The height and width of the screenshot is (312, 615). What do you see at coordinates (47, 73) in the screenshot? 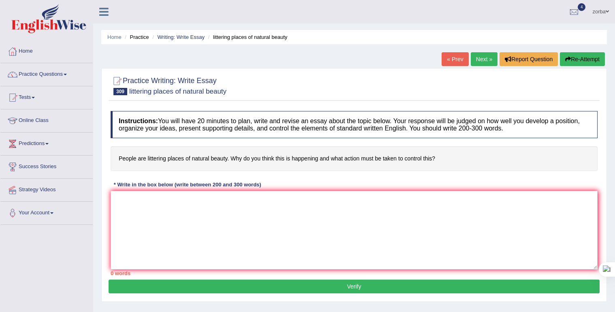
I see `a: Practice Questions` at bounding box center [47, 73].